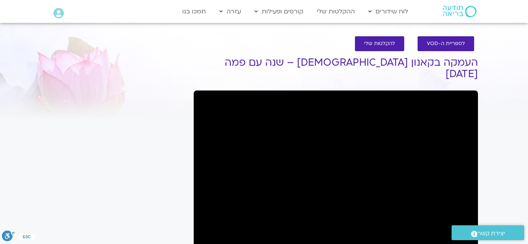 This screenshot has height=244, width=528. I want to click on a: יצירת קשר, so click(488, 233).